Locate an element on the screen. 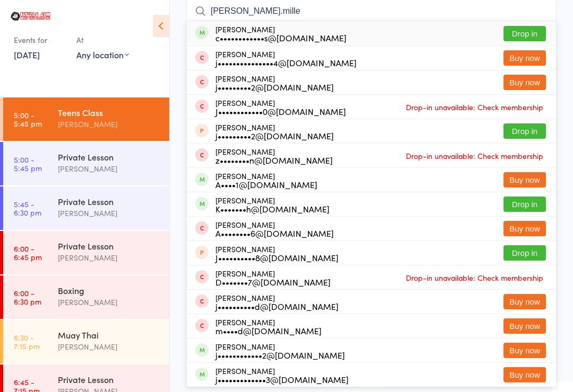 This screenshot has height=392, width=573. div: Events for is located at coordinates (40, 40).